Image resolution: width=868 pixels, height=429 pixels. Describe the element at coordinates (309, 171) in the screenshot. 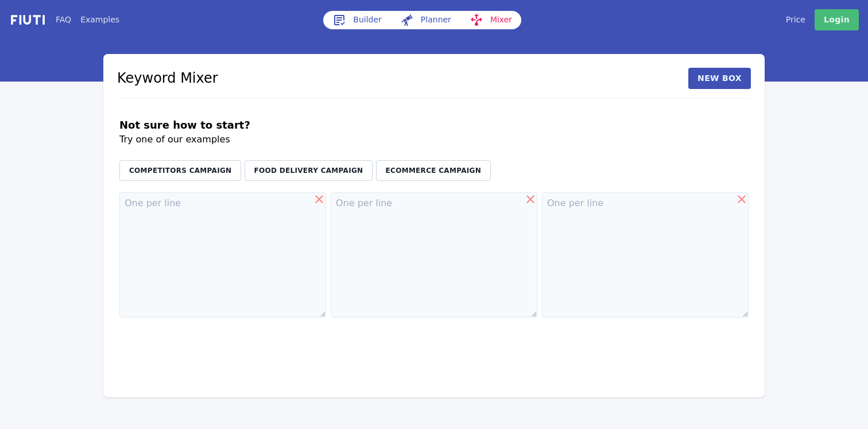

I see `button: Food Delivery Campaign` at that location.